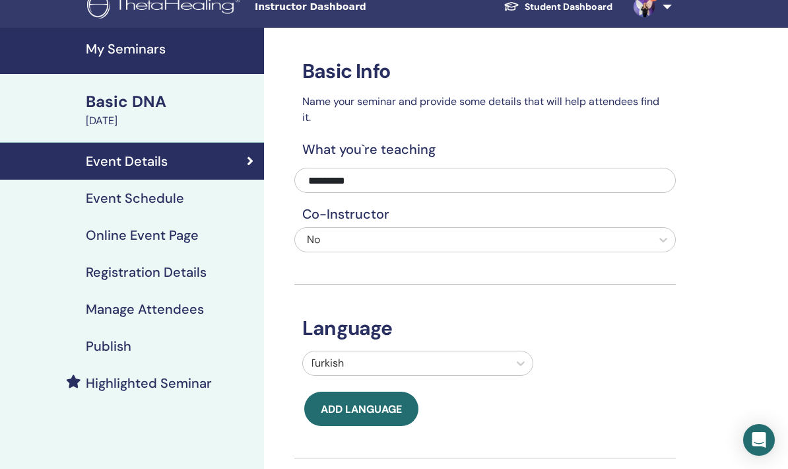 The image size is (788, 469). Describe the element at coordinates (171, 102) in the screenshot. I see `div: Basic DNA` at that location.